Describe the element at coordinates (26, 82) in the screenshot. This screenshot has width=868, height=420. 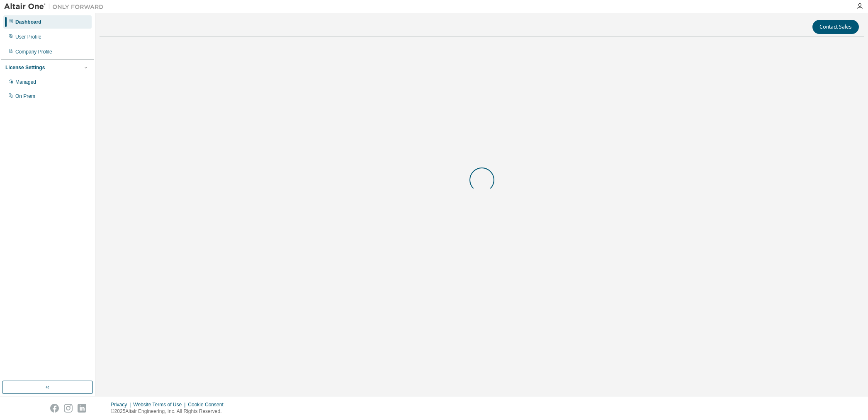
I see `div: Managed` at that location.